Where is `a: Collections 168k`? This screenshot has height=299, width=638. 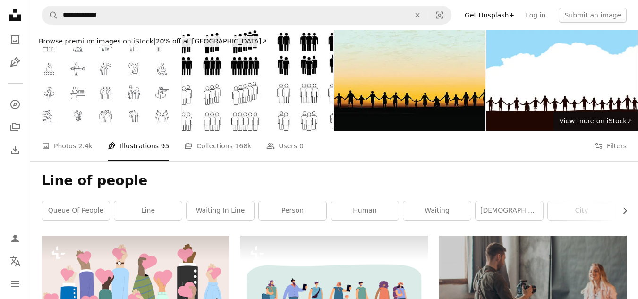 a: Collections 168k is located at coordinates (218, 146).